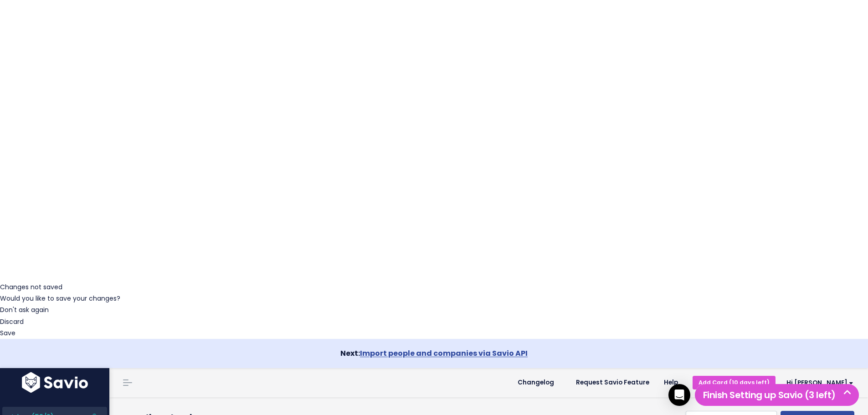  What do you see at coordinates (734, 383) in the screenshot?
I see `a: Add Card (10 days left)` at bounding box center [734, 383].